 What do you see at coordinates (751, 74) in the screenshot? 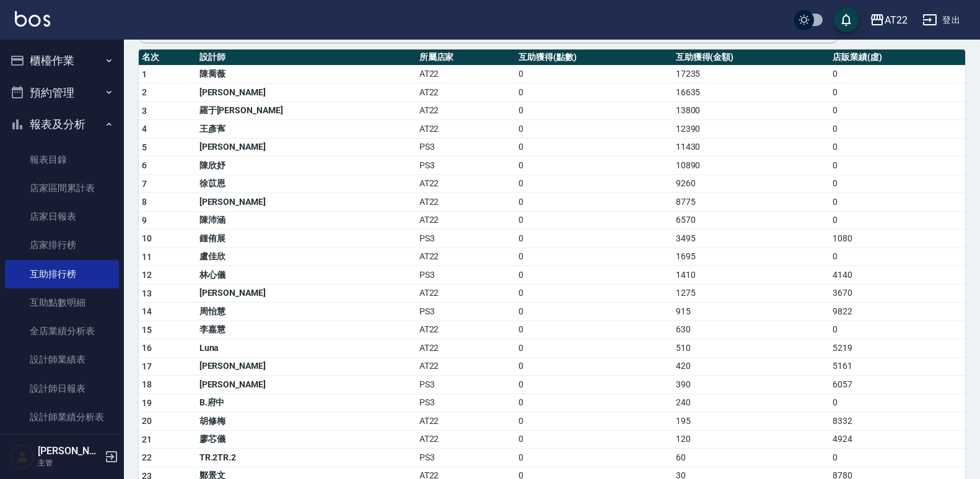
I see `td: 17235` at bounding box center [751, 74].